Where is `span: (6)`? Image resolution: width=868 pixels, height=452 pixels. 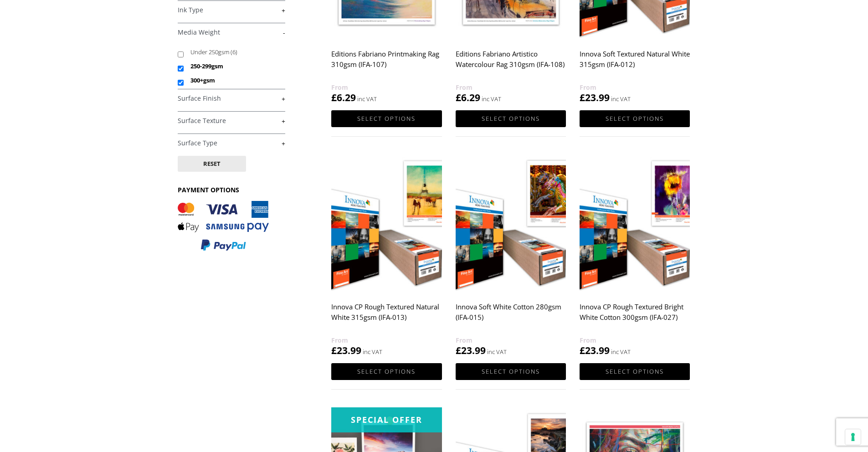
span: (6) is located at coordinates (234, 52).